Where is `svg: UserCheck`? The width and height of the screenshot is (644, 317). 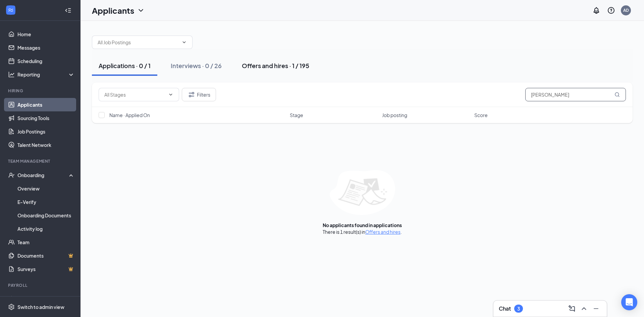
svg: UserCheck is located at coordinates (11, 175).